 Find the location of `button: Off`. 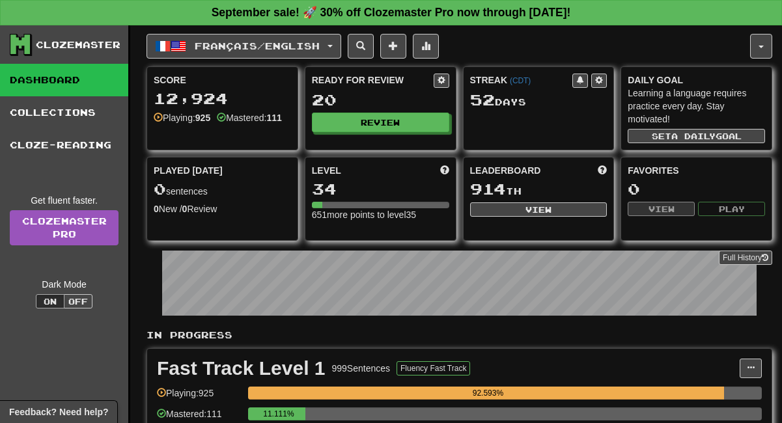

button: Off is located at coordinates (78, 301).